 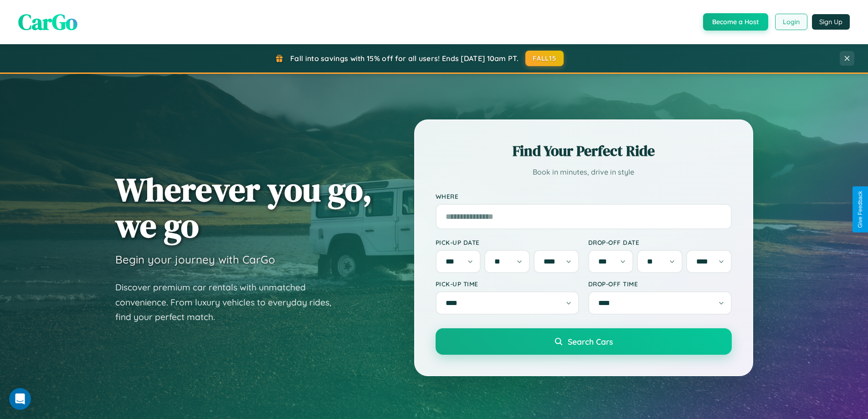 What do you see at coordinates (544, 58) in the screenshot?
I see `button: FALL15` at bounding box center [544, 58].